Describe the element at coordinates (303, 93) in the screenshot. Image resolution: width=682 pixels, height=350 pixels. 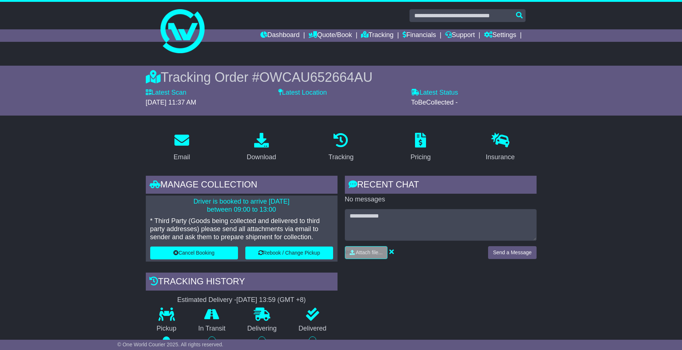
I see `label: Latest Location` at that location.